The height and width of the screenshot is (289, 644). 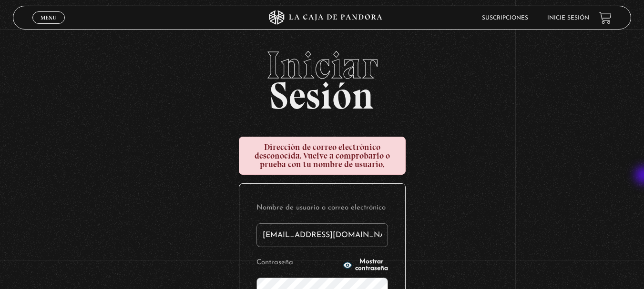 I want to click on label: Contraseña, so click(x=298, y=263).